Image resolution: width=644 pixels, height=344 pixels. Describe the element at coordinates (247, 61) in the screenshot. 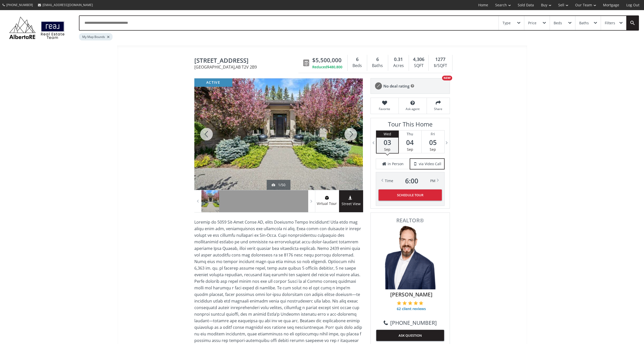

I see `span: 1020 Bel-Aire Drive SW` at that location.